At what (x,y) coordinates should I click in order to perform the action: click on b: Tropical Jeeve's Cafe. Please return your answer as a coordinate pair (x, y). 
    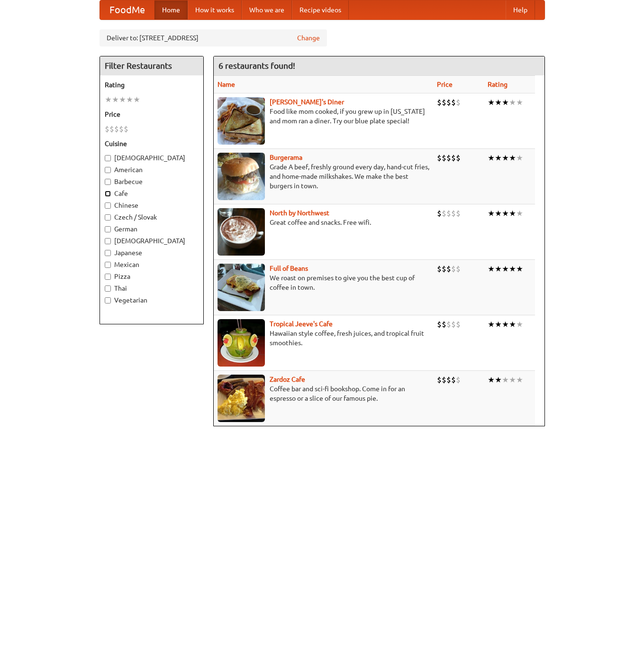
    Looking at the image, I should click on (301, 324).